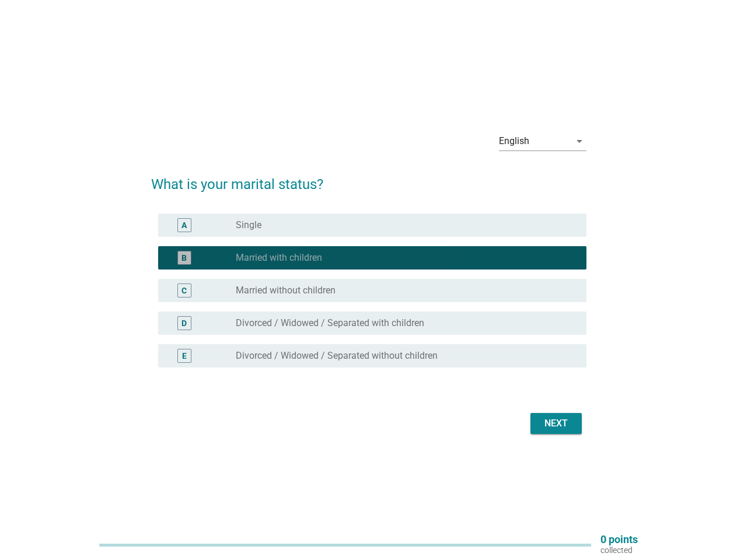  Describe the element at coordinates (184, 258) in the screenshot. I see `div: B` at that location.